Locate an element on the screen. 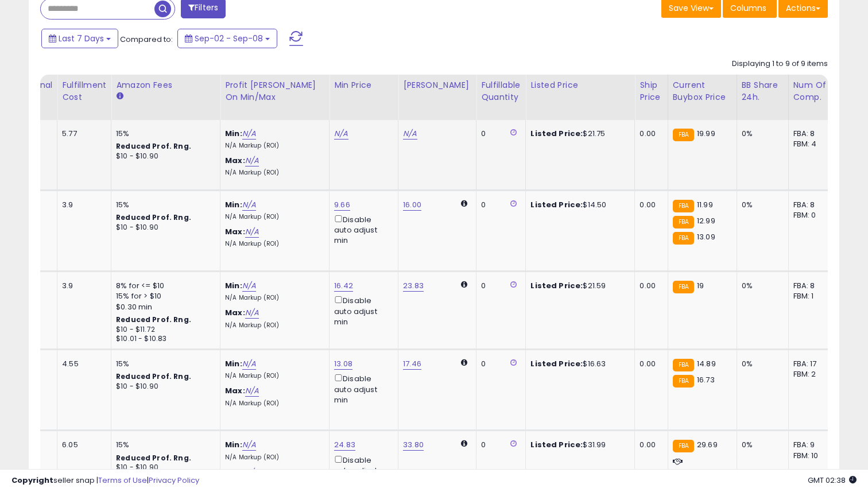  div: Displaying 1 to 9 of 9 items is located at coordinates (780, 64).